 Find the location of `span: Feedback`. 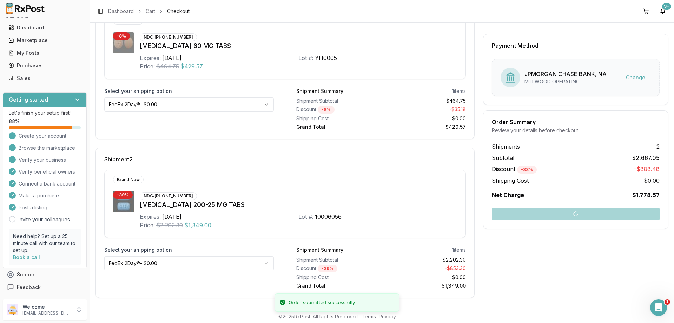

span: Feedback is located at coordinates (29, 288).